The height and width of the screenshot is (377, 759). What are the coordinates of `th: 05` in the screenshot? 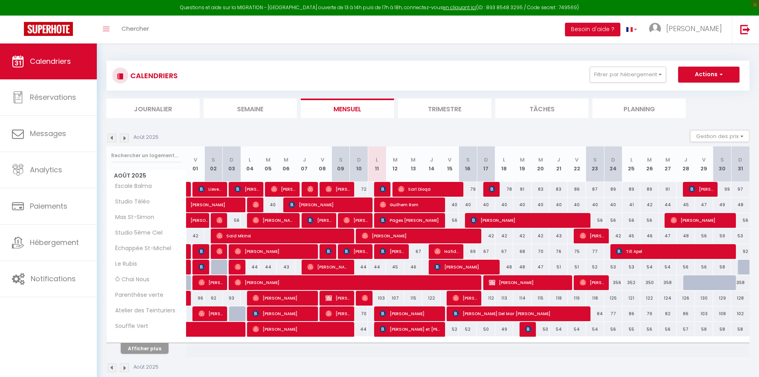 It's located at (268, 164).